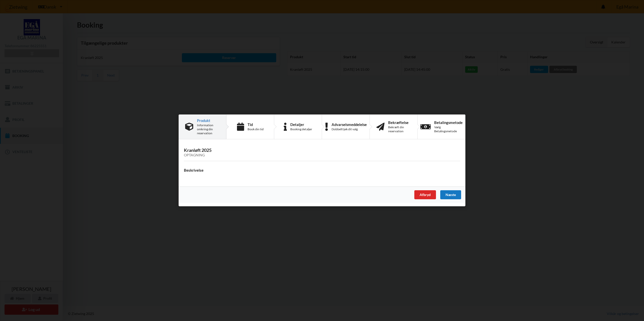 Image resolution: width=644 pixels, height=321 pixels. Describe the element at coordinates (208, 130) in the screenshot. I see `div: Information omkring din reservation` at that location.